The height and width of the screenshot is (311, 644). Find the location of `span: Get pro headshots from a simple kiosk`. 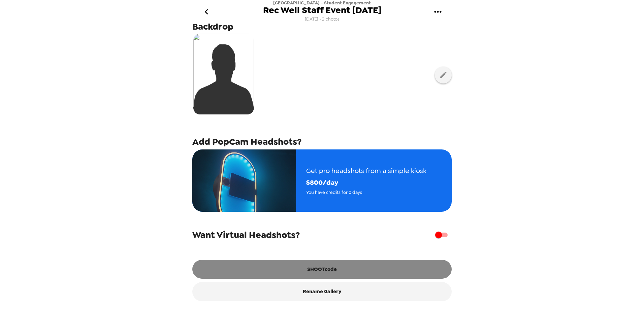

span: Get pro headshots from a simple kiosk is located at coordinates (366, 171).